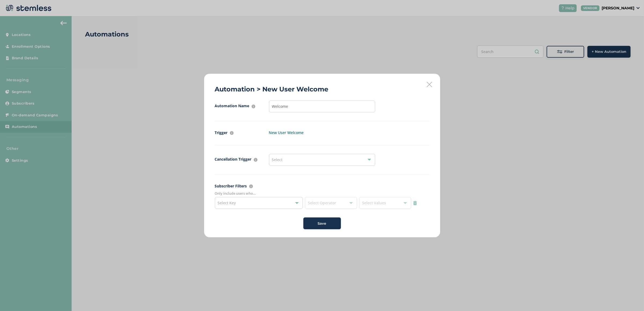 This screenshot has height=311, width=644. What do you see at coordinates (415, 203) in the screenshot?
I see `img: icon-trash-accent-3bdd1599.svg` at bounding box center [415, 203].